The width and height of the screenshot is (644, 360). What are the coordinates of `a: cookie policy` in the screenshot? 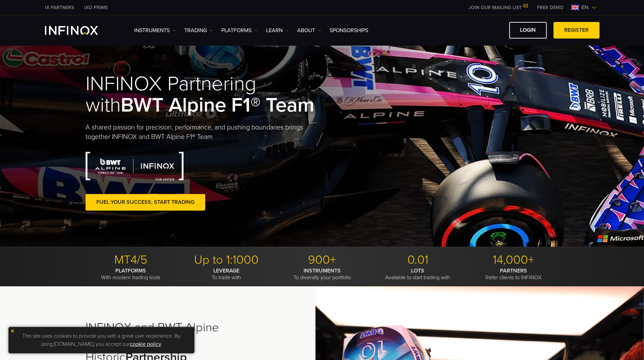 It's located at (145, 344).